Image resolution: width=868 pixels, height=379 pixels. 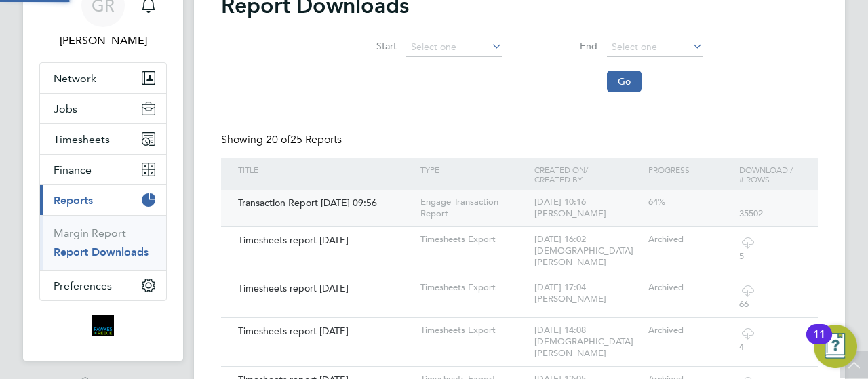 What do you see at coordinates (561, 174) in the screenshot?
I see `span: / Created By` at bounding box center [561, 174].